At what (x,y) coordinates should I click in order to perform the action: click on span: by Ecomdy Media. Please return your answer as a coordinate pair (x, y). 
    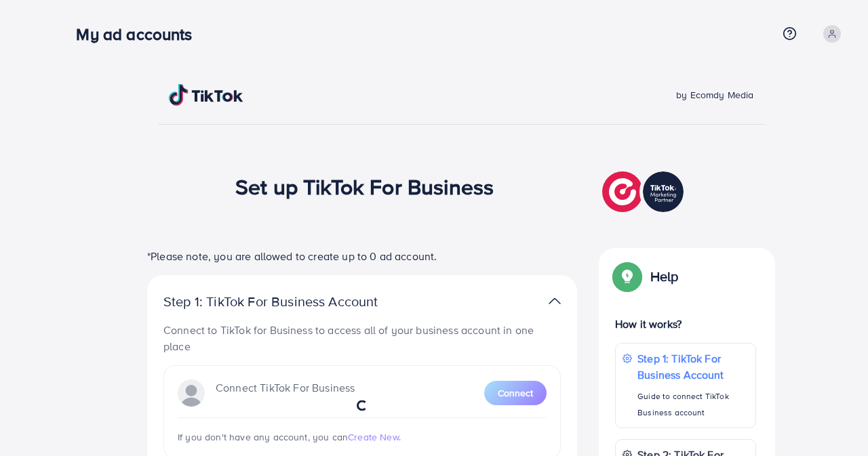
    Looking at the image, I should click on (715, 95).